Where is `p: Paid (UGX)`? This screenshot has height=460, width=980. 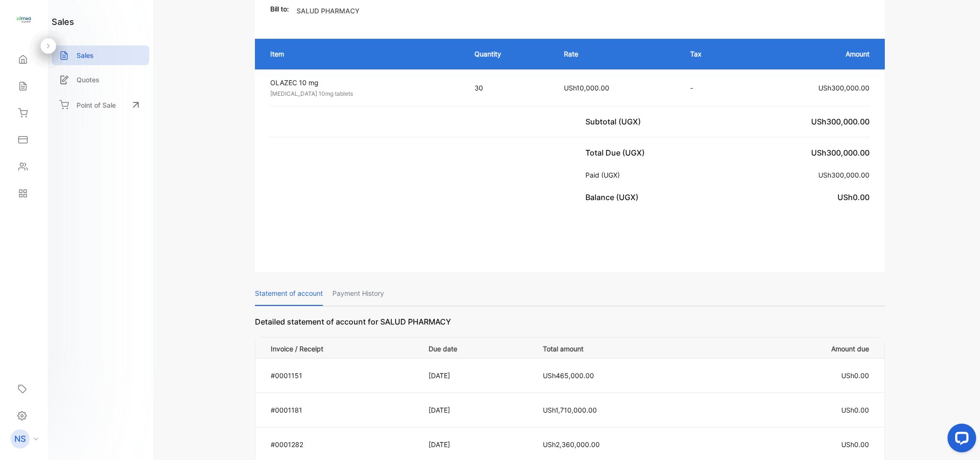 p: Paid (UGX) is located at coordinates (605, 175).